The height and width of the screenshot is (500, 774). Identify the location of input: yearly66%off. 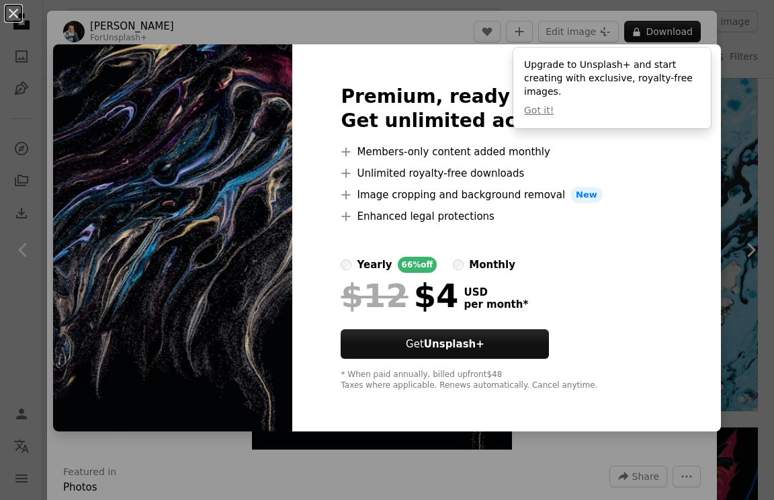
(346, 265).